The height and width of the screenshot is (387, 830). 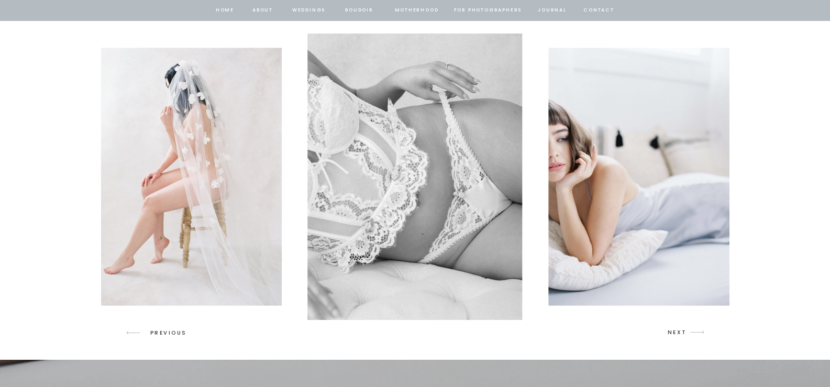 What do you see at coordinates (359, 10) in the screenshot?
I see `a: BOUDOIR` at bounding box center [359, 10].